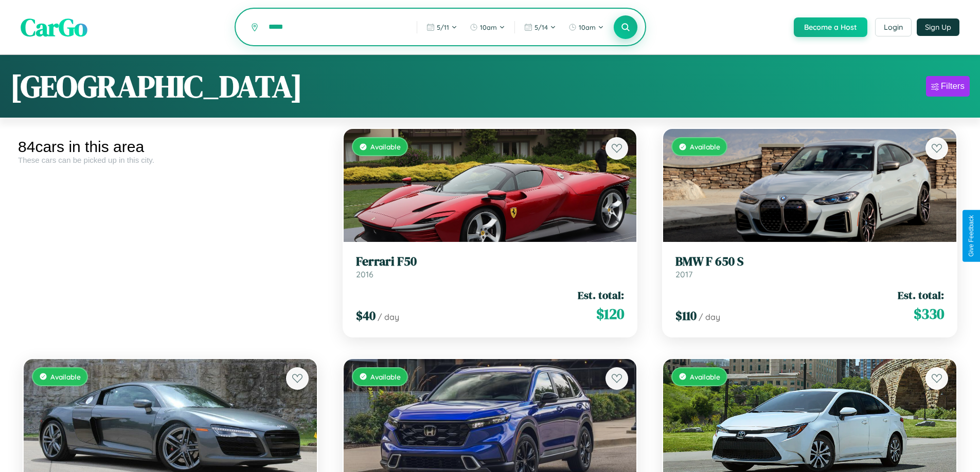 The image size is (980, 472). What do you see at coordinates (610, 314) in the screenshot?
I see `span: $ 120` at bounding box center [610, 314].